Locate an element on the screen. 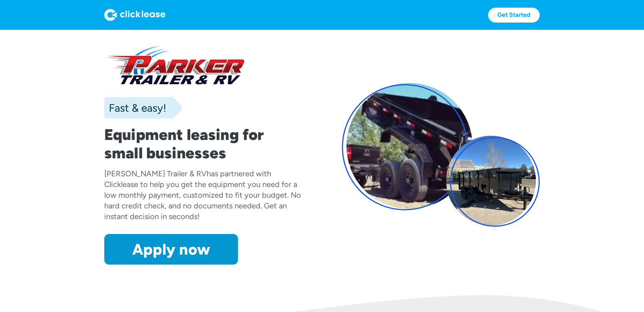  img: Logo is located at coordinates (135, 15).